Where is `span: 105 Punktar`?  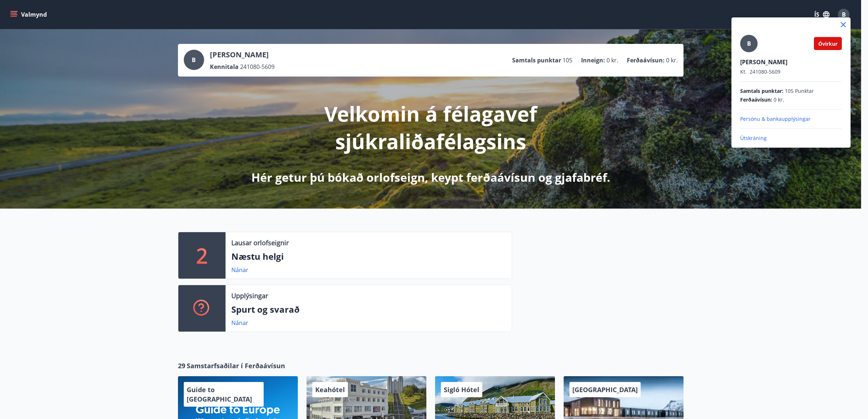
span: 105 Punktar is located at coordinates (800, 91).